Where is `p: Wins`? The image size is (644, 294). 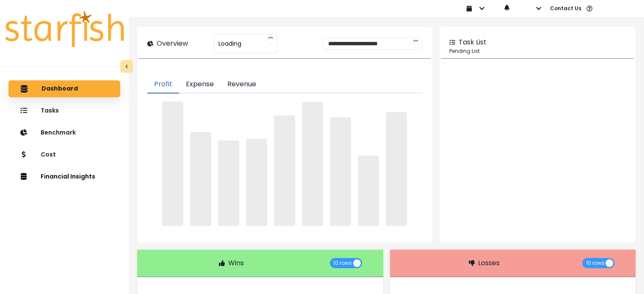 p: Wins is located at coordinates (236, 263).